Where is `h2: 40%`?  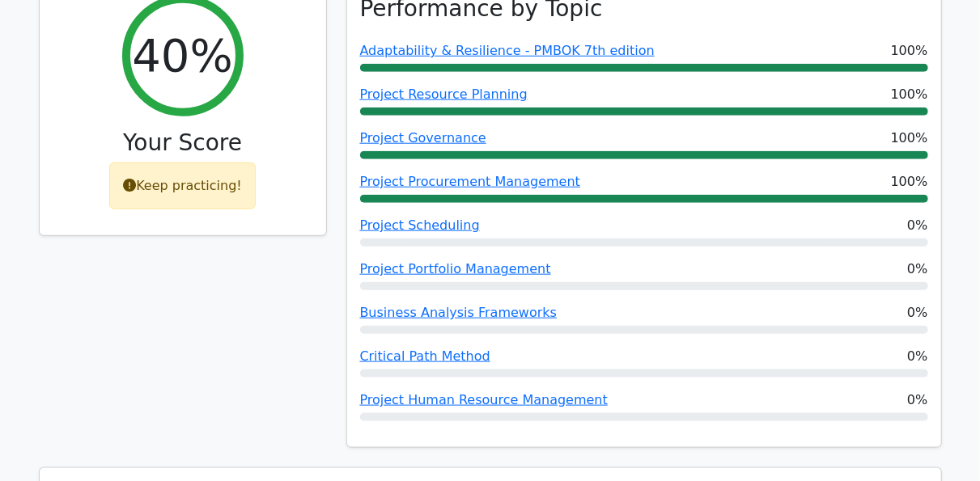
h2: 40% is located at coordinates (182, 55).